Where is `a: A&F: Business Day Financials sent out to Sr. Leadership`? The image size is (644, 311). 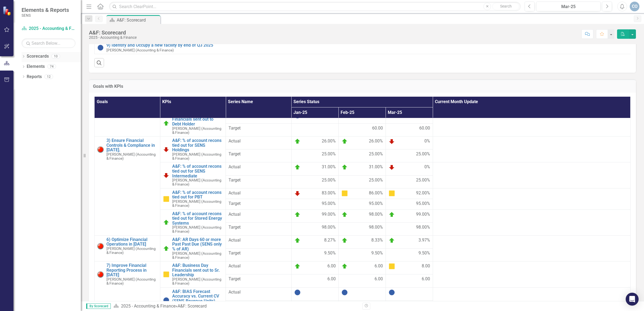 a: A&F: Business Day Financials sent out to Sr. Leadership is located at coordinates (198, 270).